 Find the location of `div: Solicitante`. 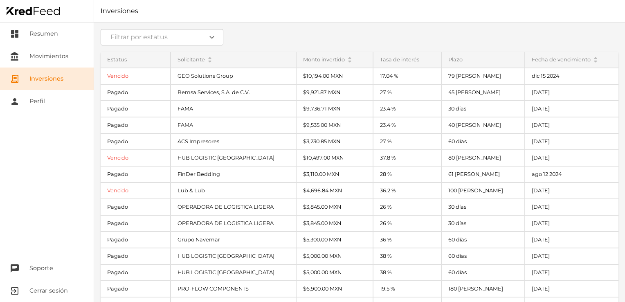

div: Solicitante is located at coordinates (233, 60).